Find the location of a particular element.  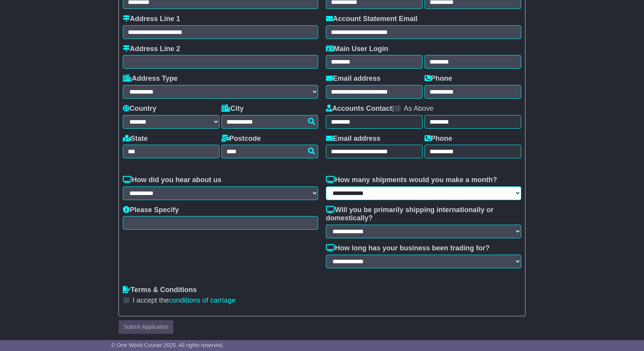

label: Will you be primarily shipping internationally or domestically? is located at coordinates (424, 214).